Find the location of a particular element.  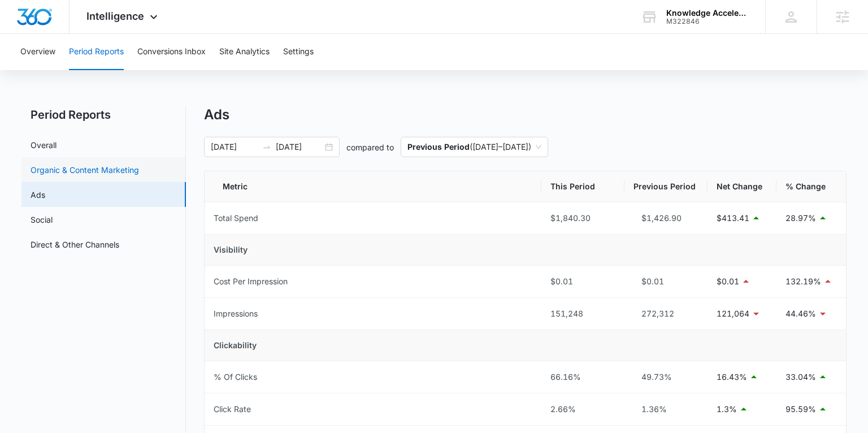

img: tab_domain_overview_orange.svg is located at coordinates (35, 70).